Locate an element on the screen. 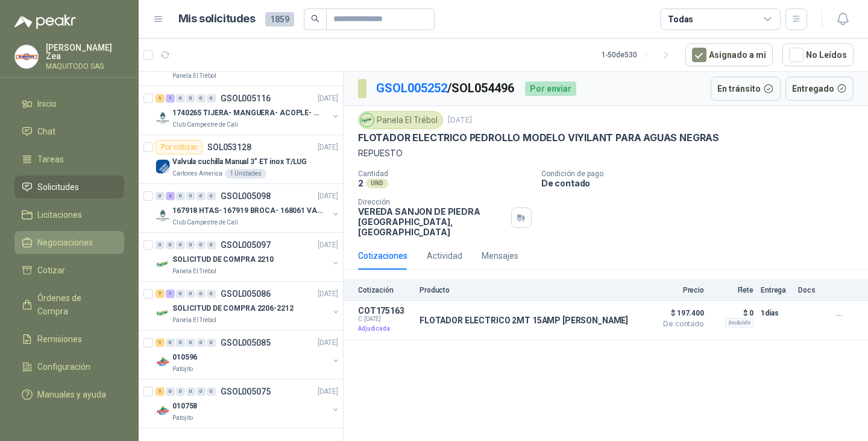 This screenshot has width=868, height=441. span: Licitaciones is located at coordinates (60, 215).